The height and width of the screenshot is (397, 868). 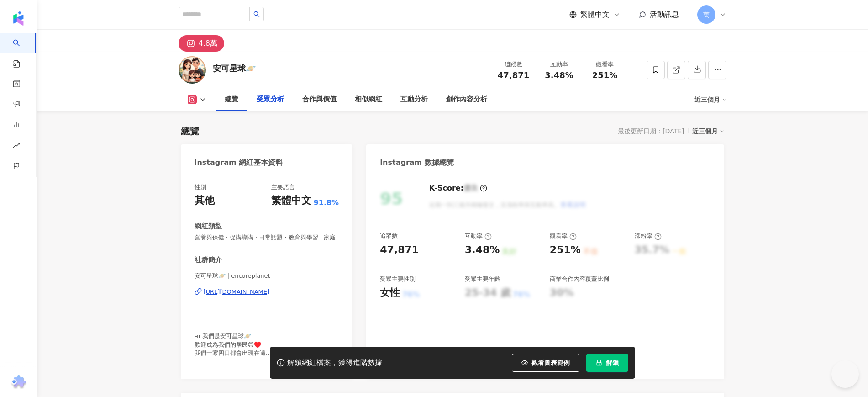 What do you see at coordinates (607, 363) in the screenshot?
I see `button: 解鎖` at bounding box center [607, 363].